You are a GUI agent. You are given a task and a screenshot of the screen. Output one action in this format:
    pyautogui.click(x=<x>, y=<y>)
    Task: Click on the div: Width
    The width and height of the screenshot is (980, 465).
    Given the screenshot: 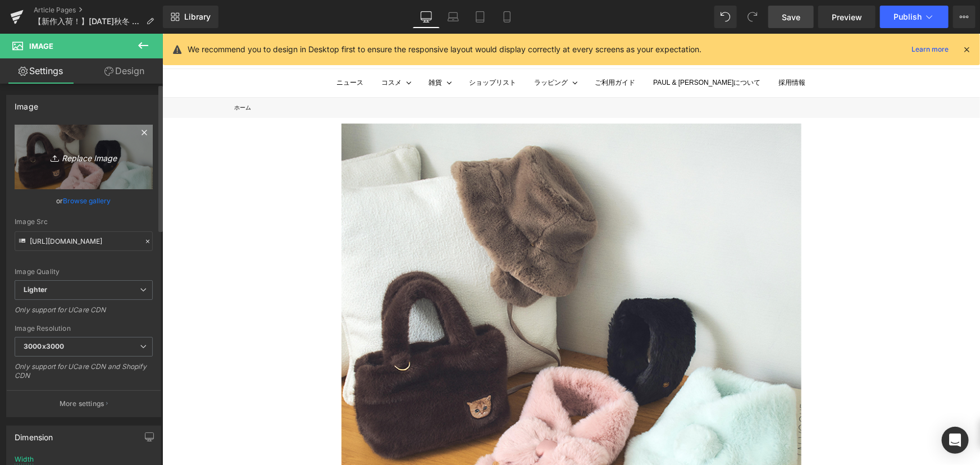 What is the action you would take?
    pyautogui.click(x=24, y=459)
    